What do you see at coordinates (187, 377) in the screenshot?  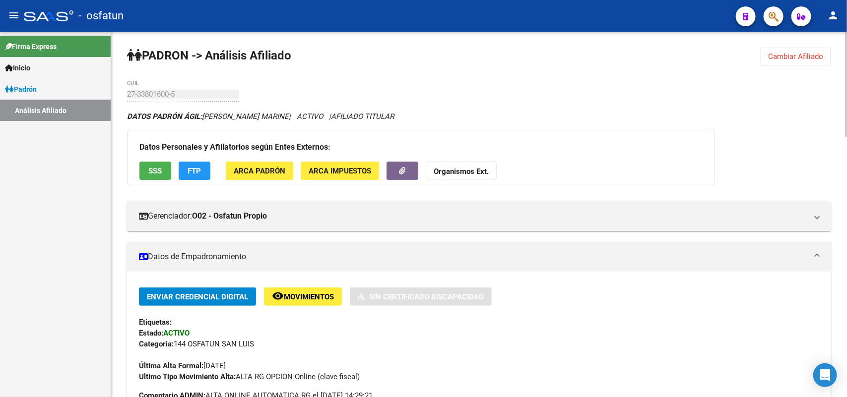 I see `strong: Ultimo Tipo Movimiento Alta:` at bounding box center [187, 377].